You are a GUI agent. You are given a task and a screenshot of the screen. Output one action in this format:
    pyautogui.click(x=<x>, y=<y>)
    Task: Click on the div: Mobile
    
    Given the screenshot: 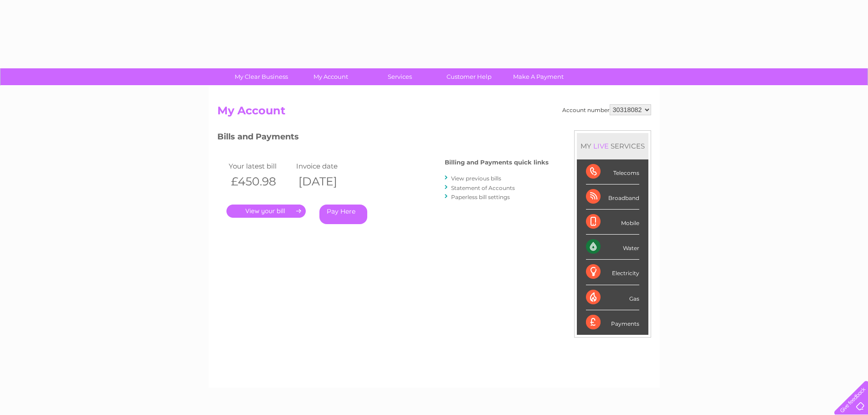 What is the action you would take?
    pyautogui.click(x=612, y=222)
    